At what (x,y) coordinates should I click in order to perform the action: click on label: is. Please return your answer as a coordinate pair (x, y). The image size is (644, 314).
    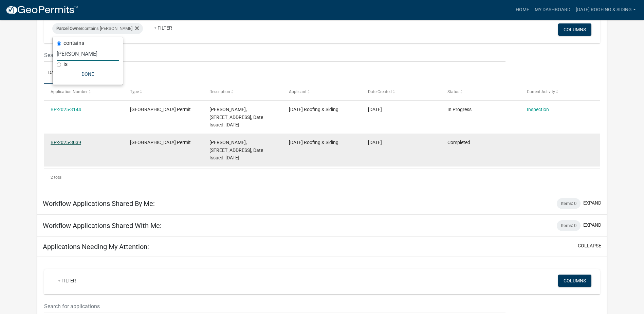
    Looking at the image, I should click on (66, 64).